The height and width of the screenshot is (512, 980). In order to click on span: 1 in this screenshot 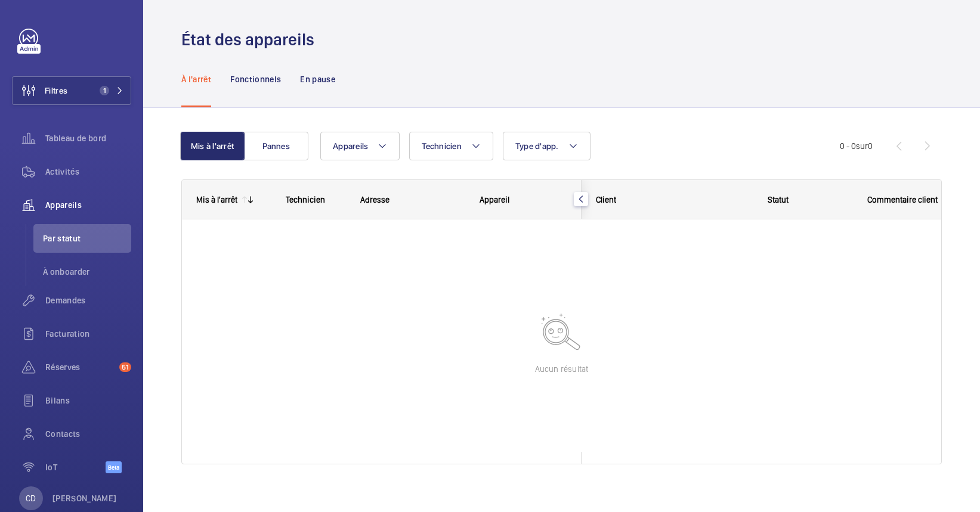, I will do `click(105, 90)`.